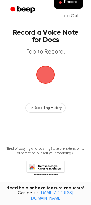 The height and width of the screenshot is (205, 91). Describe the element at coordinates (45, 75) in the screenshot. I see `button: Beep Logo` at that location.